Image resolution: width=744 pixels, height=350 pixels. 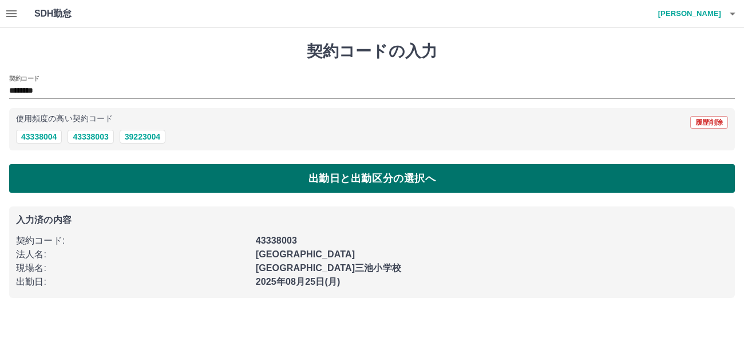 What do you see at coordinates (39, 137) in the screenshot?
I see `button: 43338004` at bounding box center [39, 137].